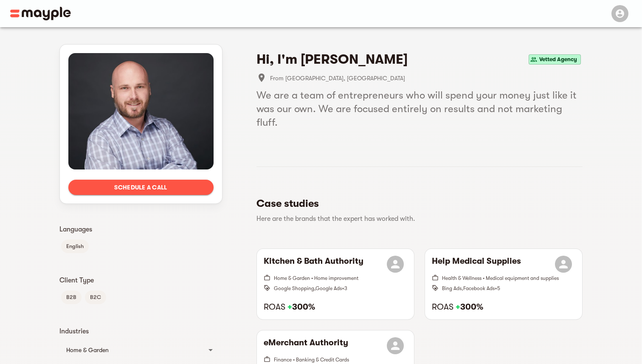 This screenshot has width=642, height=364. What do you see at coordinates (306, 346) in the screenshot?
I see `h6: eMerchant Authority` at bounding box center [306, 346].